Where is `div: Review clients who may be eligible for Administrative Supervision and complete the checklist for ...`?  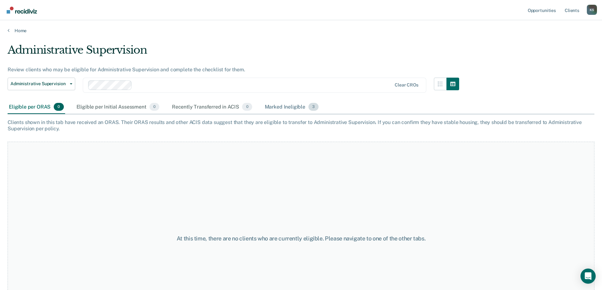 div: Review clients who may be eligible for Administrative Supervision and complete the checklist for ... is located at coordinates (233, 70).